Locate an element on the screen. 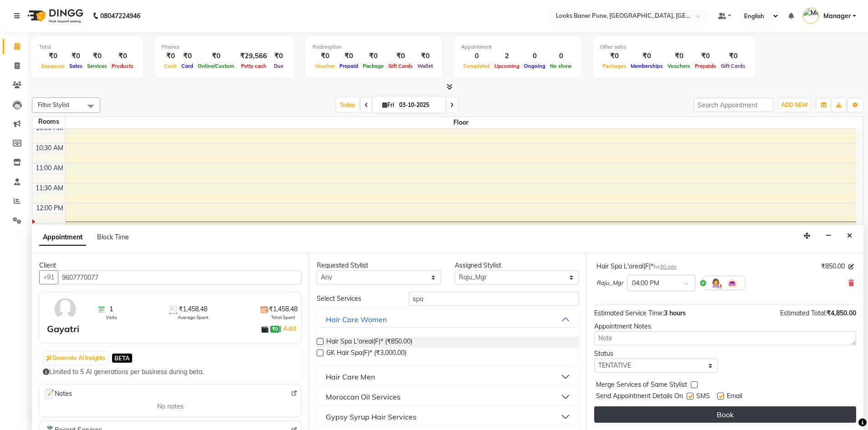  span: Services is located at coordinates (97, 66).